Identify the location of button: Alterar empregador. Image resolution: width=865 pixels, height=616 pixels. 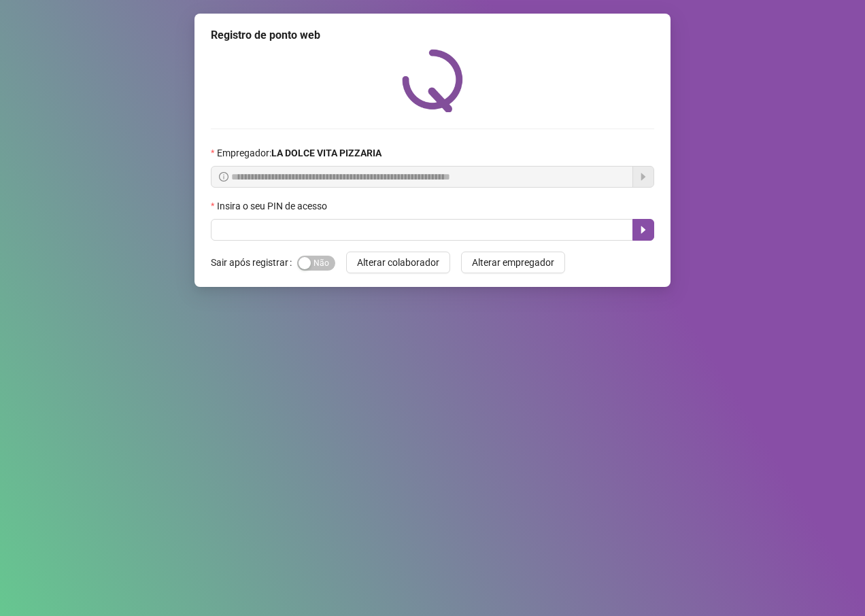
(513, 263).